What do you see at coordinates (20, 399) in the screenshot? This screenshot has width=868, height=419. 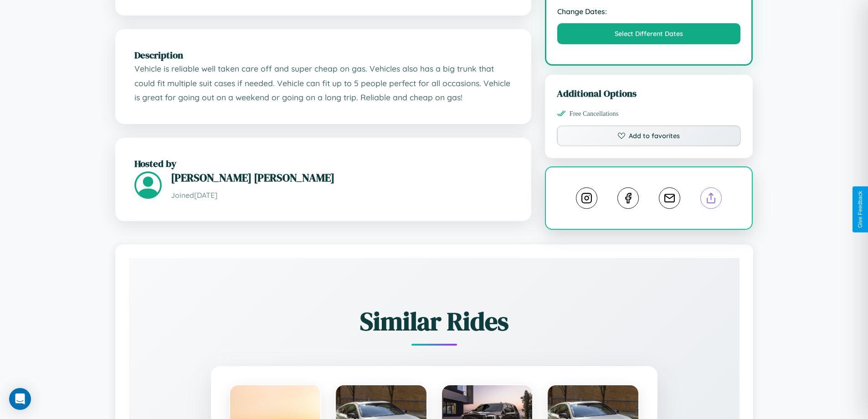 I see `div: Open Intercom Messenger` at bounding box center [20, 399].